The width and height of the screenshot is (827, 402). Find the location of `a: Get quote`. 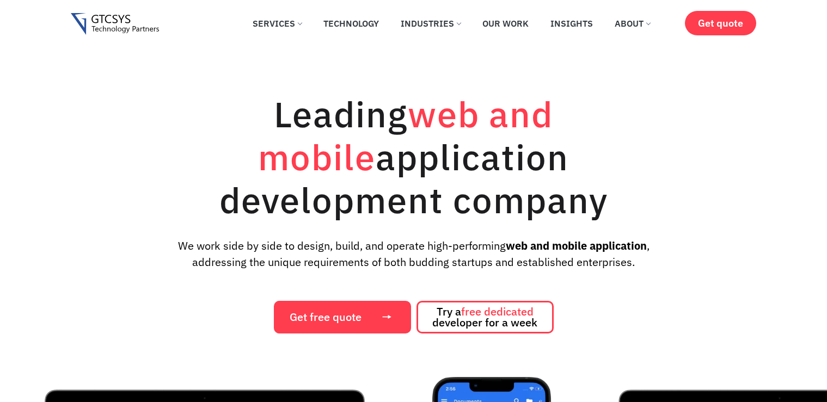

a: Get quote is located at coordinates (720, 23).